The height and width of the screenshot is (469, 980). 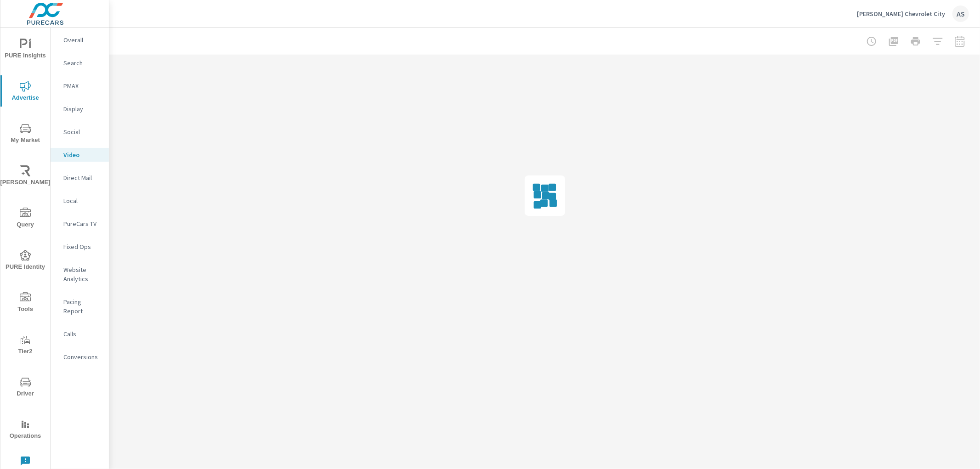 I want to click on div: Local, so click(x=80, y=201).